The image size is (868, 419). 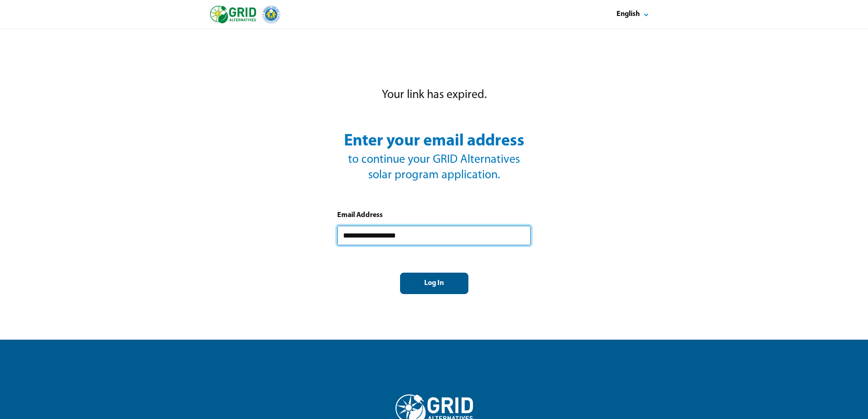 I want to click on button: Select, so click(x=633, y=14).